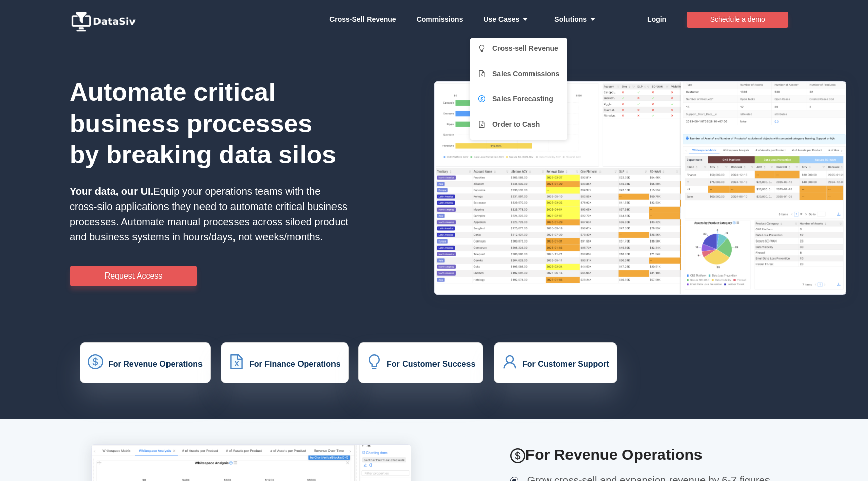 This screenshot has width=868, height=481. What do you see at coordinates (285, 363) in the screenshot?
I see `button: icon: file-excelFor Finance Operations` at bounding box center [285, 363].